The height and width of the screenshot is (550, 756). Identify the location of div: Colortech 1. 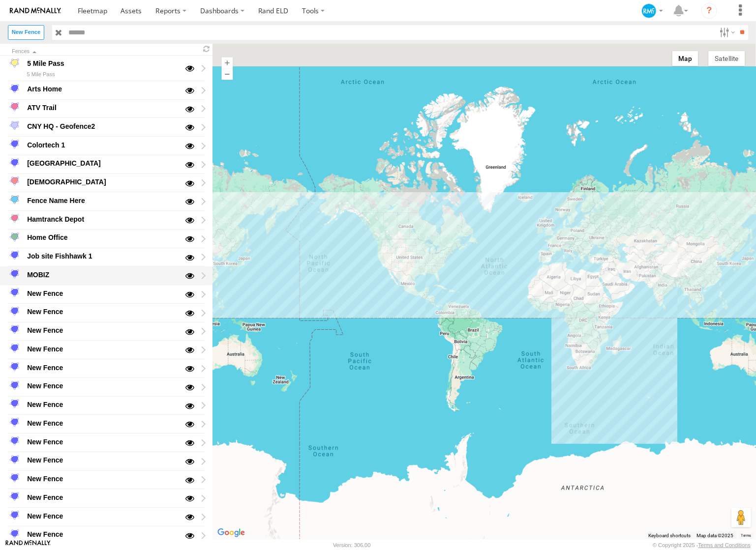
(102, 145).